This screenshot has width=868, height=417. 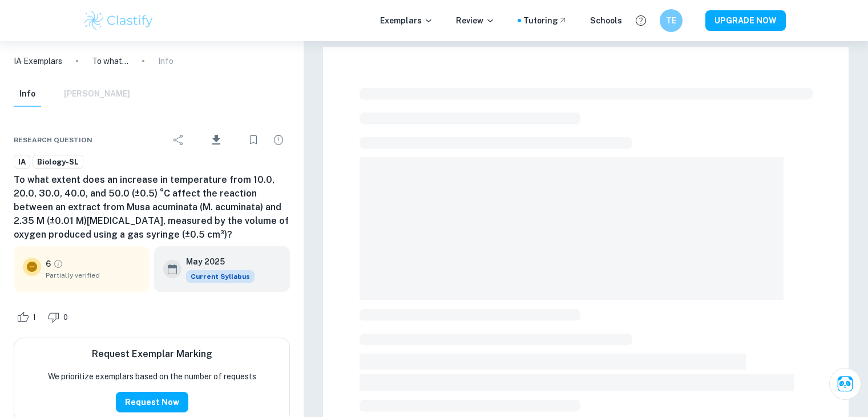 What do you see at coordinates (152, 208) in the screenshot?
I see `h6: To what extent does an increase in temperature from 10.0, 20.0, 30.0, 40.0, and 50.0 (±0.5) °C af...` at bounding box center [152, 208].